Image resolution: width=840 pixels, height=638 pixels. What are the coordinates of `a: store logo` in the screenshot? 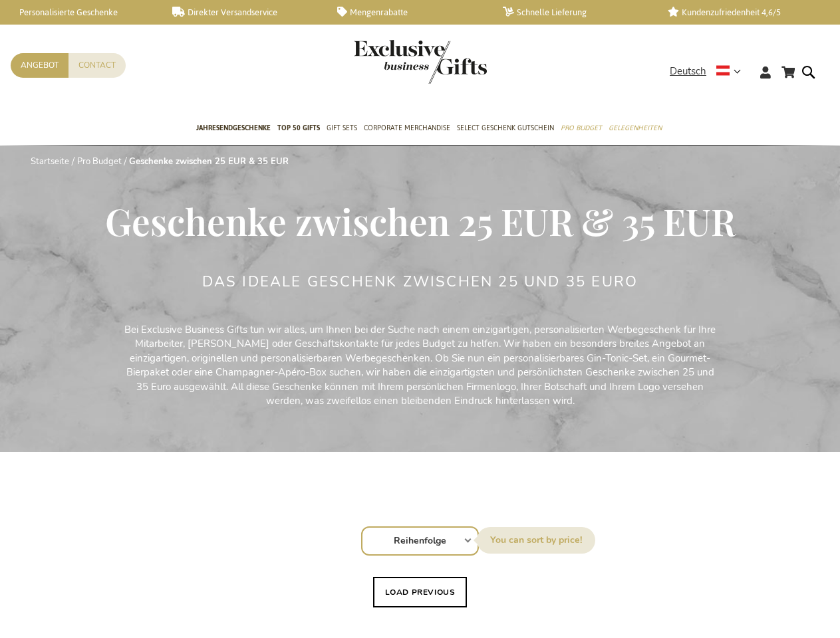 It's located at (387, 62).